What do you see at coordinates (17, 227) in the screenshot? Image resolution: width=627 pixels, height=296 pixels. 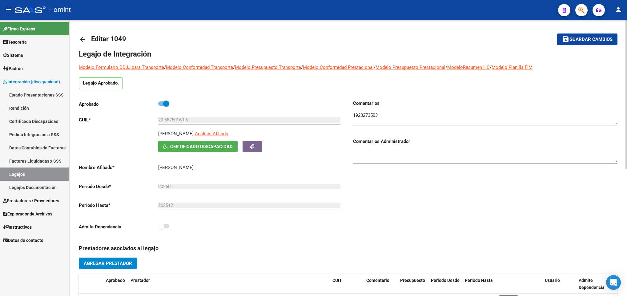 I see `span: Instructivos` at bounding box center [17, 227].